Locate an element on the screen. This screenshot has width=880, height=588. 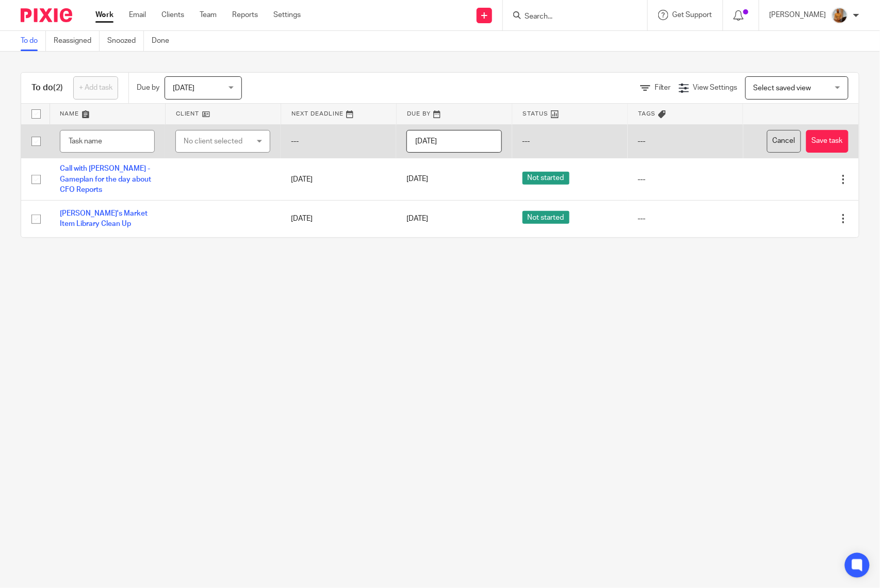
input: Search is located at coordinates (570, 17).